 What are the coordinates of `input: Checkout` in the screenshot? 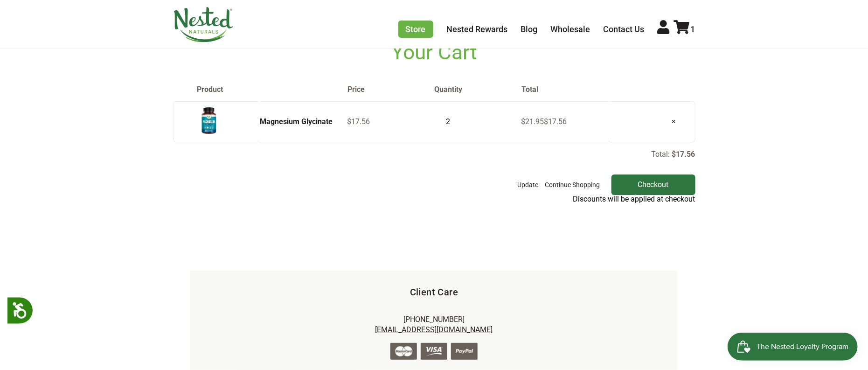 It's located at (653, 185).